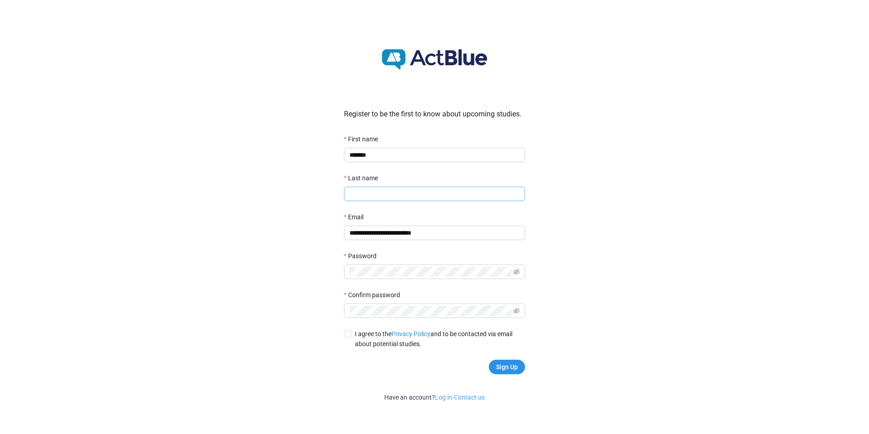 The image size is (869, 434). Describe the element at coordinates (354, 217) in the screenshot. I see `label: Email` at that location.